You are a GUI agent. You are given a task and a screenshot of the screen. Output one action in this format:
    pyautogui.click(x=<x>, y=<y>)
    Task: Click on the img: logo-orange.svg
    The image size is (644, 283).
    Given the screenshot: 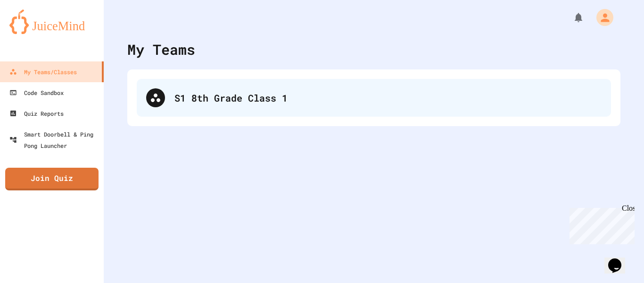 What is the action you would take?
    pyautogui.click(x=52, y=22)
    